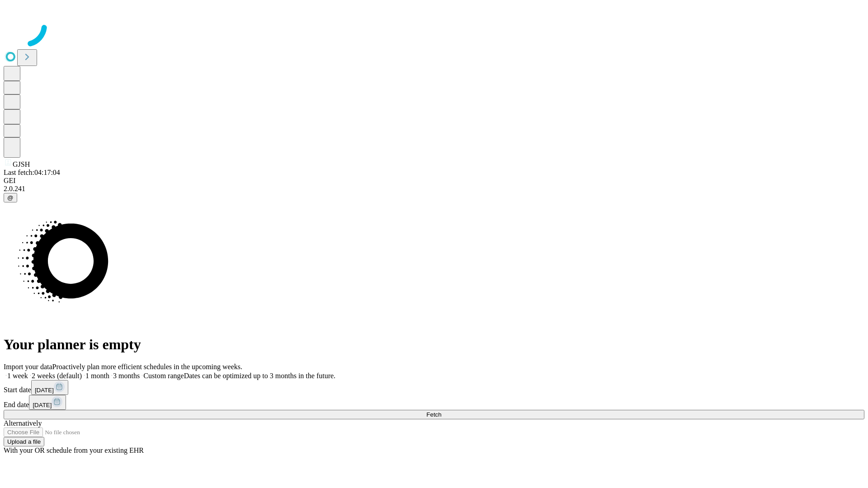 Image resolution: width=868 pixels, height=488 pixels. Describe the element at coordinates (28, 366) in the screenshot. I see `span: Import your data` at that location.